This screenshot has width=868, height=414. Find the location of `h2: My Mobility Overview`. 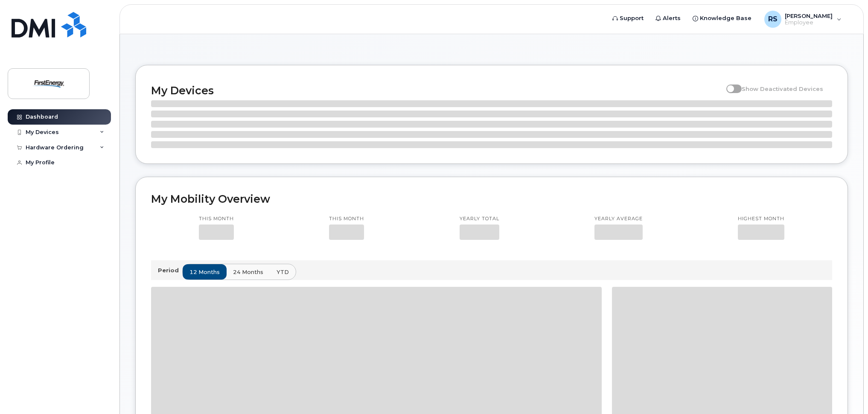

h2: My Mobility Overview is located at coordinates (492, 199).